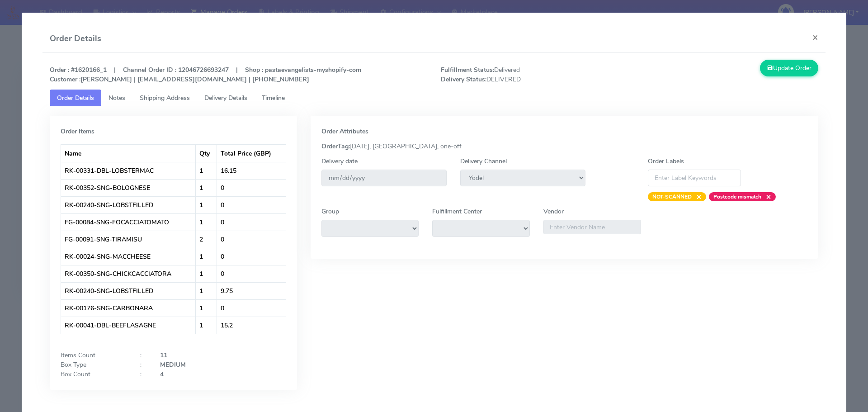 The image size is (868, 412). I want to click on div: Box Count, so click(93, 374).